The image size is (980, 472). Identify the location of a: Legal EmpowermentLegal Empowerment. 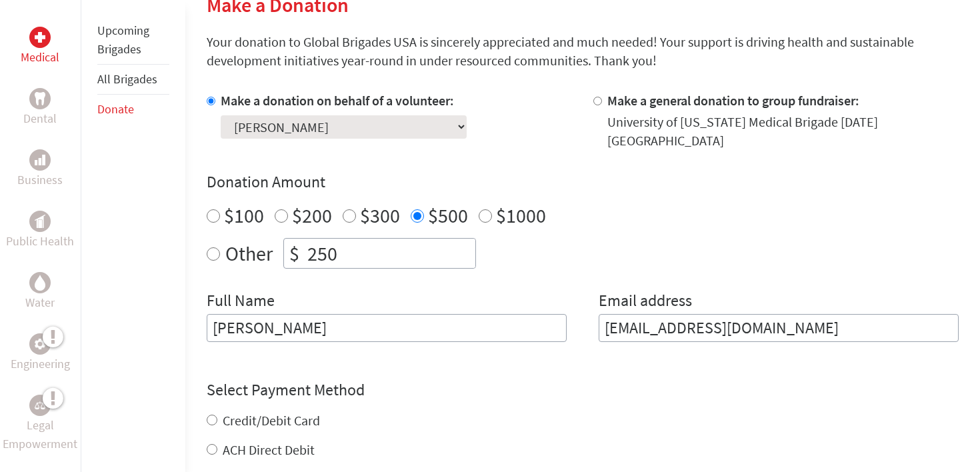
(40, 424).